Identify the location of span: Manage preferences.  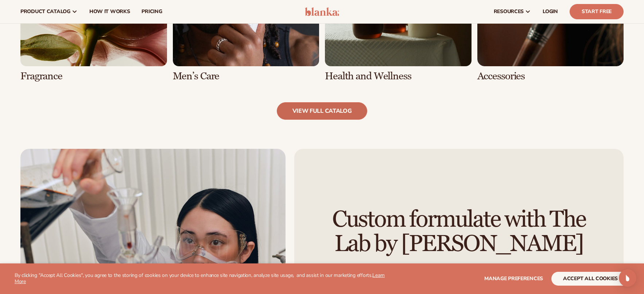
(513, 278).